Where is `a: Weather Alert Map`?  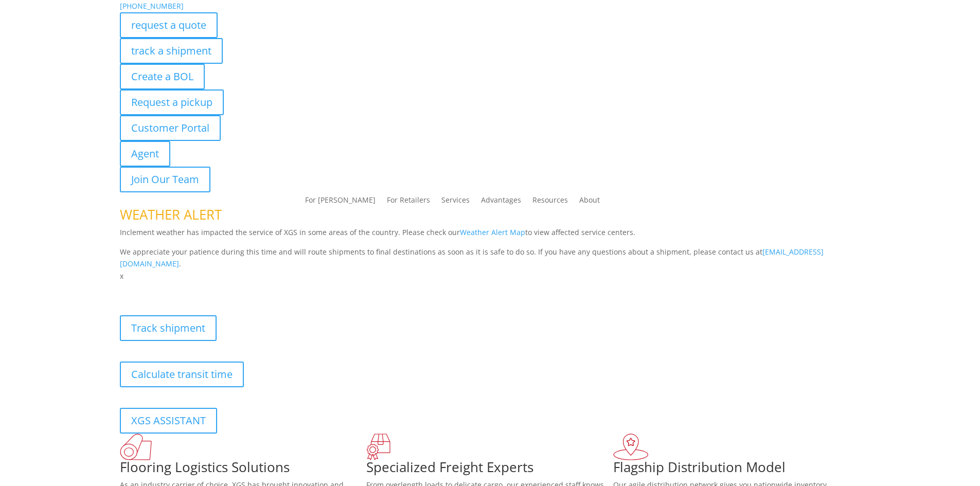 a: Weather Alert Map is located at coordinates (492, 232).